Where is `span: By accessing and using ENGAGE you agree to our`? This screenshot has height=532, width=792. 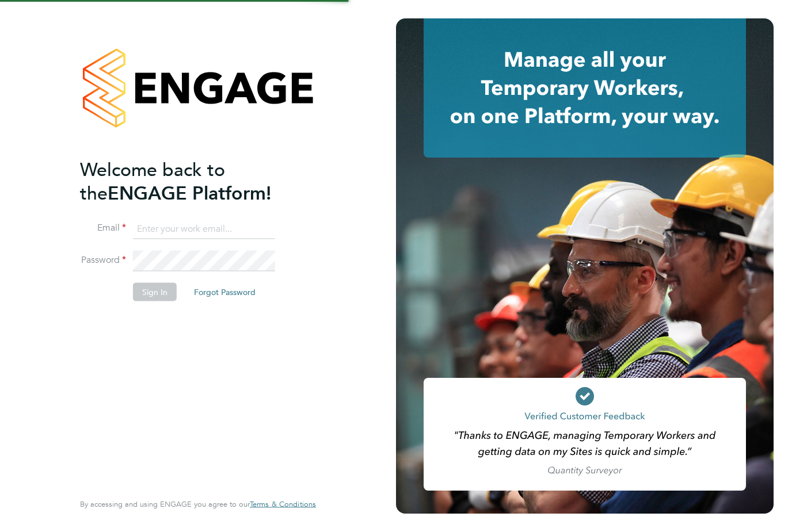
span: By accessing and using ENGAGE you agree to our is located at coordinates (198, 504).